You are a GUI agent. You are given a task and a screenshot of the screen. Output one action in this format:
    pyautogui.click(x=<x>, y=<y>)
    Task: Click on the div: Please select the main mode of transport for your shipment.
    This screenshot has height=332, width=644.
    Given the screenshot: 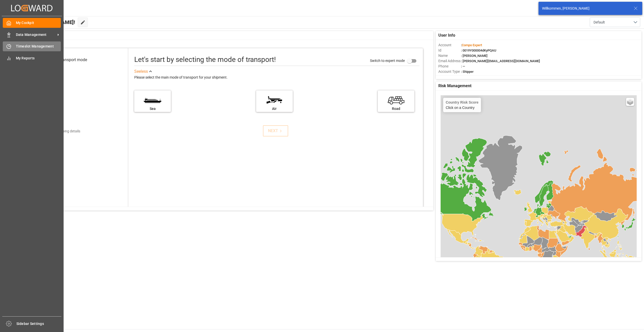 What is the action you would take?
    pyautogui.click(x=277, y=77)
    